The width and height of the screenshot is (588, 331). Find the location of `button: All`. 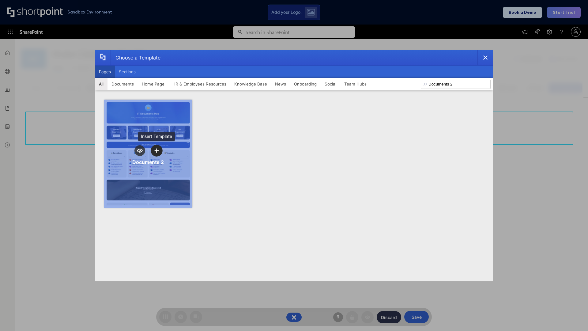

button: All is located at coordinates (101, 84).